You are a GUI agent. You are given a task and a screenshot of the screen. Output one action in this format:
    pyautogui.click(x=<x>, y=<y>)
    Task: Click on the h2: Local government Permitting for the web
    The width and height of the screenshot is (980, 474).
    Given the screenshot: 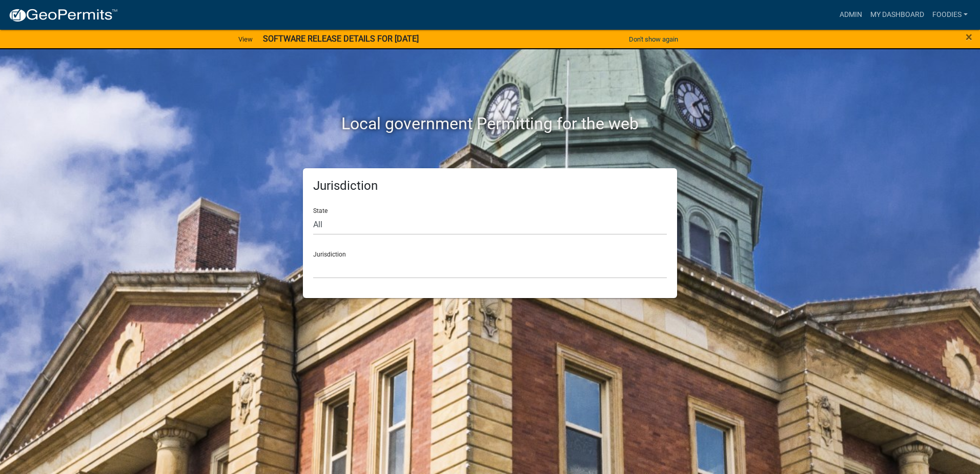 What is the action you would take?
    pyautogui.click(x=490, y=124)
    